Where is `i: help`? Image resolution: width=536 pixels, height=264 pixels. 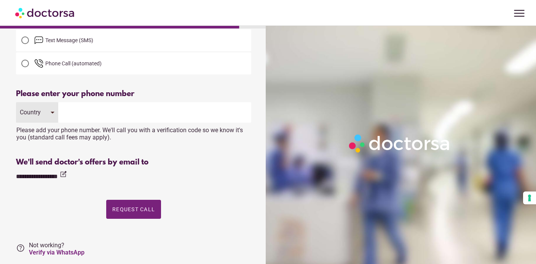 i: help is located at coordinates (21, 248).